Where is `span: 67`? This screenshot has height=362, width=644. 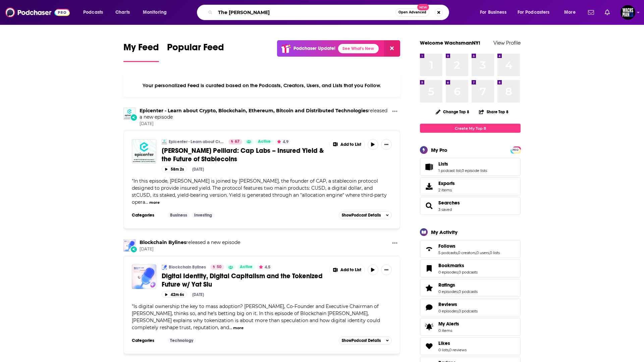 span: 67 is located at coordinates (237, 142).